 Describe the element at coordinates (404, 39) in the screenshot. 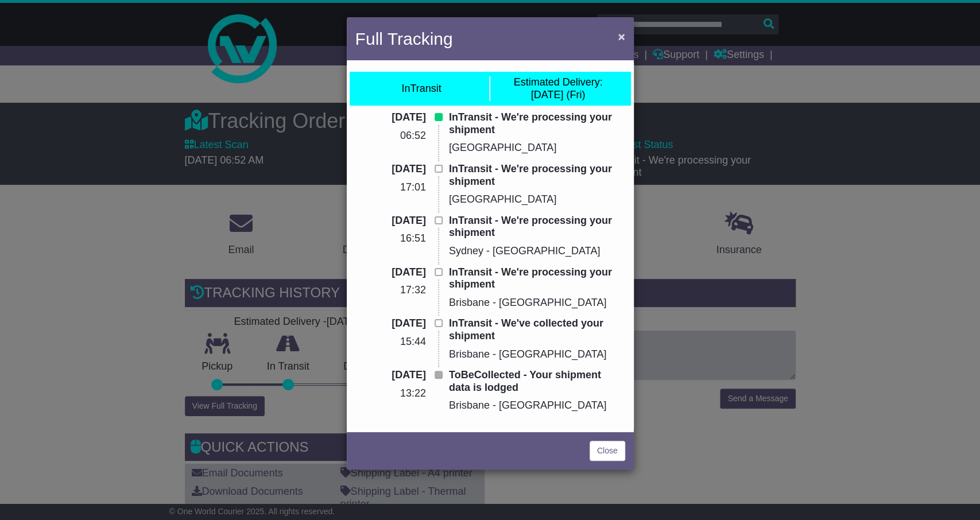

I see `h4: Full Tracking` at that location.